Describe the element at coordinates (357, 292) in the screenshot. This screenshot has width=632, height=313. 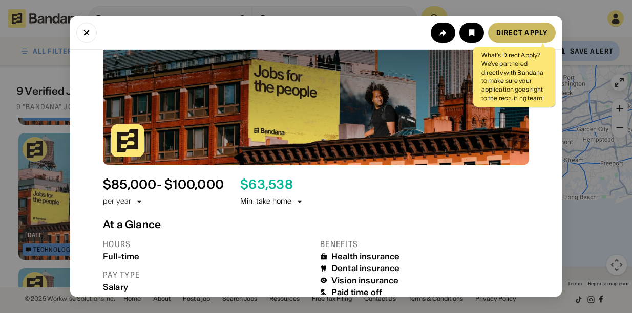
I see `div: Paid time off` at that location.